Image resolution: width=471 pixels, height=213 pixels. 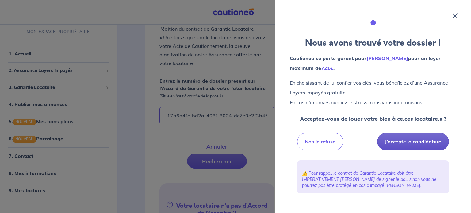 I want to click on img: illu_folder.svg, so click(x=373, y=23).